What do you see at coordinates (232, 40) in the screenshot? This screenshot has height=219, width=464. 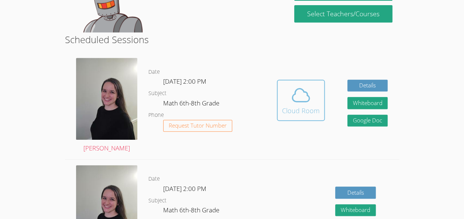 I see `h2: Scheduled Sessions` at bounding box center [232, 40].